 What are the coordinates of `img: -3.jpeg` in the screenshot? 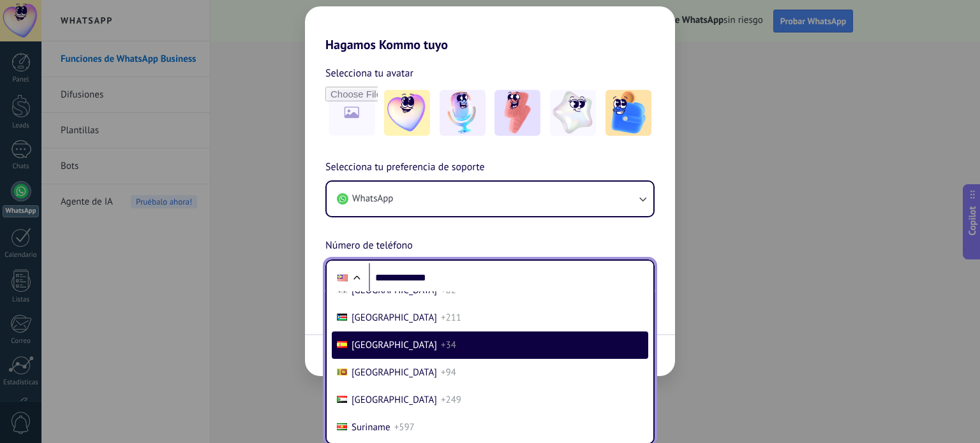 It's located at (517, 113).